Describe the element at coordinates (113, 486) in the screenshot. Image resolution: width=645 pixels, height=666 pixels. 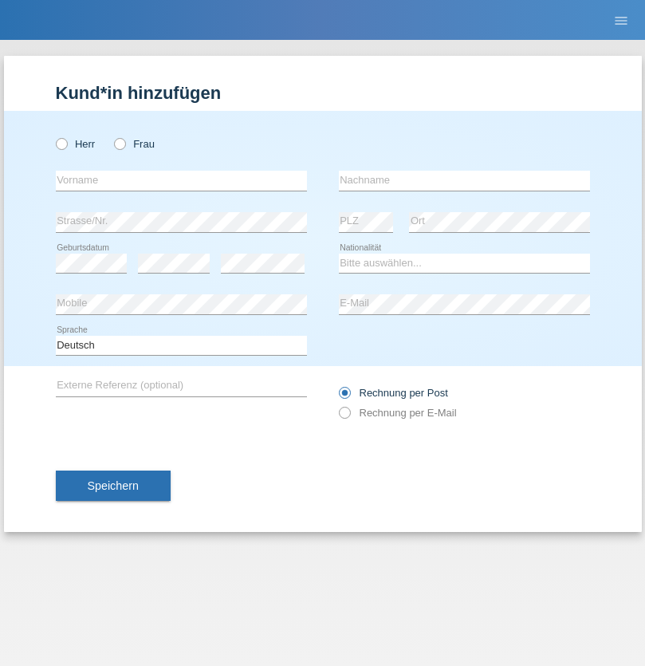
I see `button: Speichern` at that location.